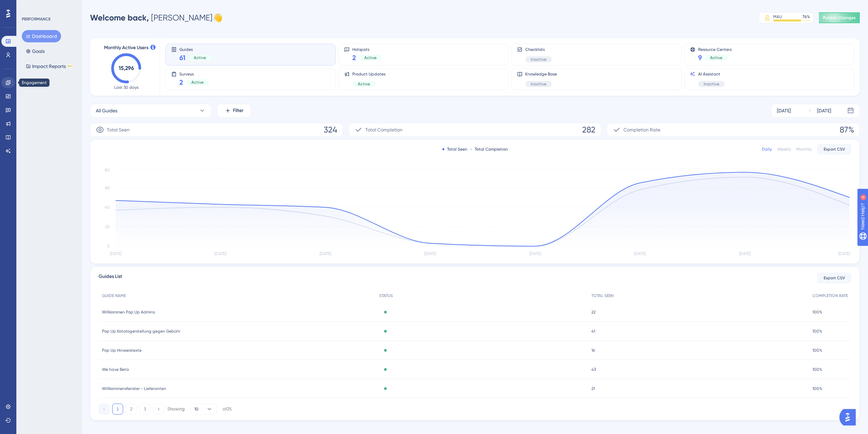  What do you see at coordinates (8, 11) in the screenshot?
I see `img: launcher-image-alternative-text` at bounding box center [8, 11].